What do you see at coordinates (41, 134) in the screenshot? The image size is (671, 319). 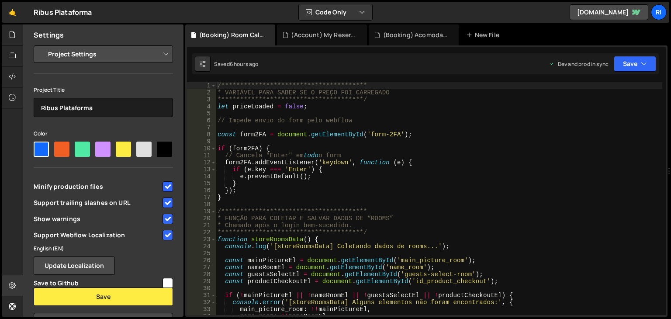 I see `label: Color` at bounding box center [41, 134].